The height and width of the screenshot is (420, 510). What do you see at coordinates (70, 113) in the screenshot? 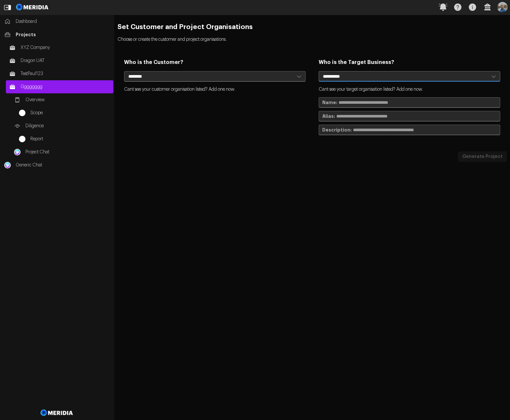
I see `span: Scope` at bounding box center [70, 113].